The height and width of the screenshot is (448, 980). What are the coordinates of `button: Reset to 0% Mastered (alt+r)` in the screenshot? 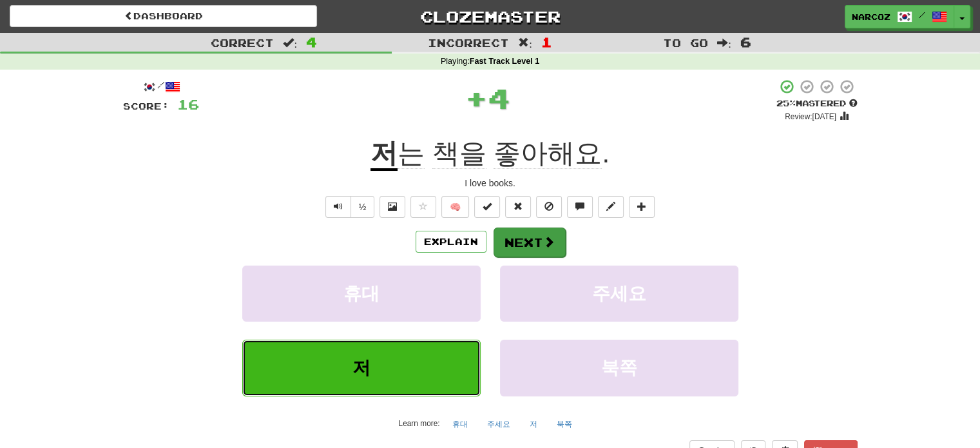 It's located at (518, 206).